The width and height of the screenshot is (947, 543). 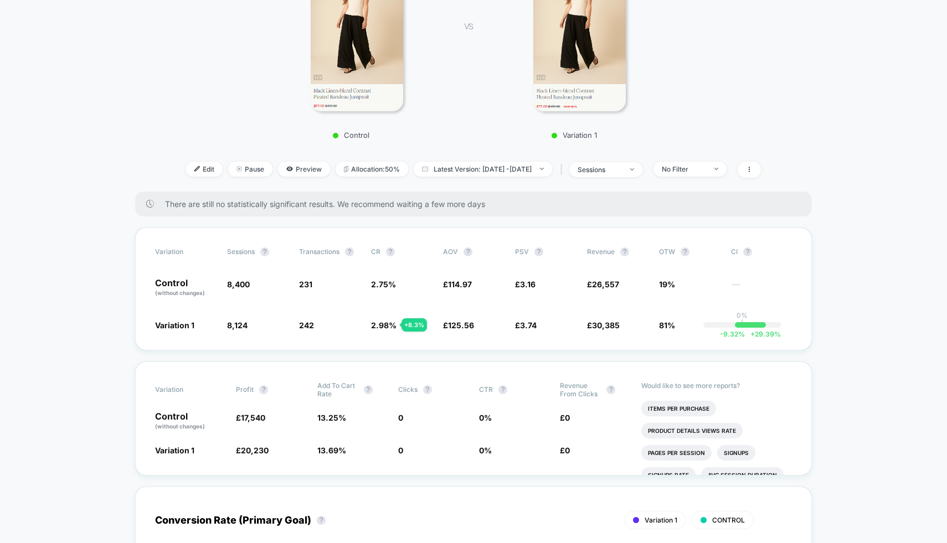 What do you see at coordinates (319, 251) in the screenshot?
I see `span: Transactions` at bounding box center [319, 251].